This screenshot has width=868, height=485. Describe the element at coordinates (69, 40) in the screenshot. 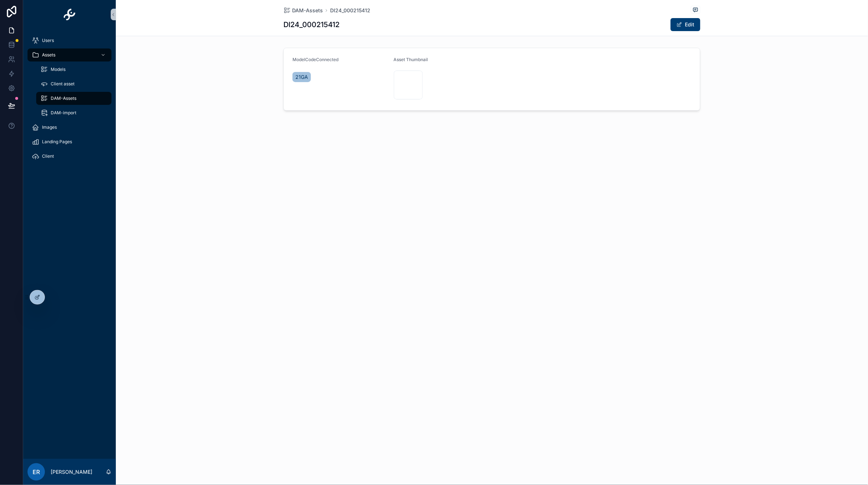

I see `a: Users` at that location.